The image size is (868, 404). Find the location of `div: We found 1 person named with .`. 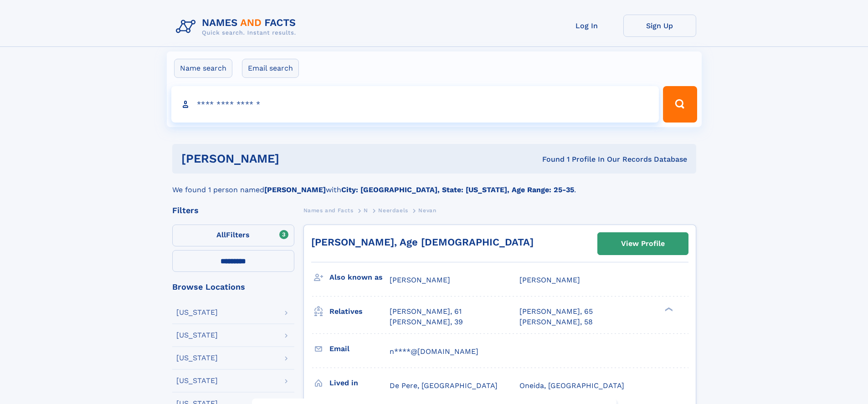

div: We found 1 person named with . is located at coordinates (434, 184).